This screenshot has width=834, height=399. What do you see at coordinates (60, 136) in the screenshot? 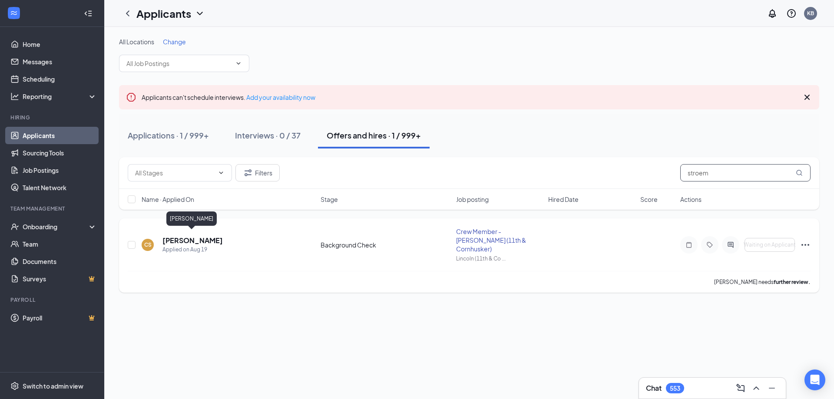
I see `a: Applicants` at bounding box center [60, 136].